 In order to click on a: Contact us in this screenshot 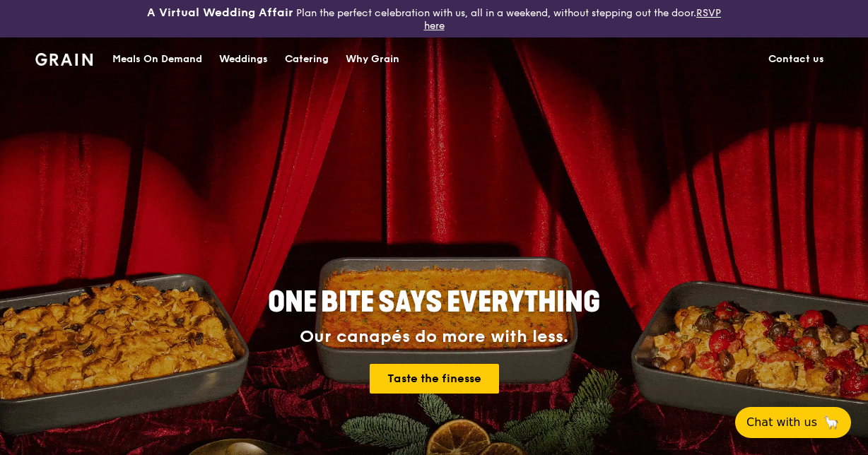, I will do `click(796, 60)`.